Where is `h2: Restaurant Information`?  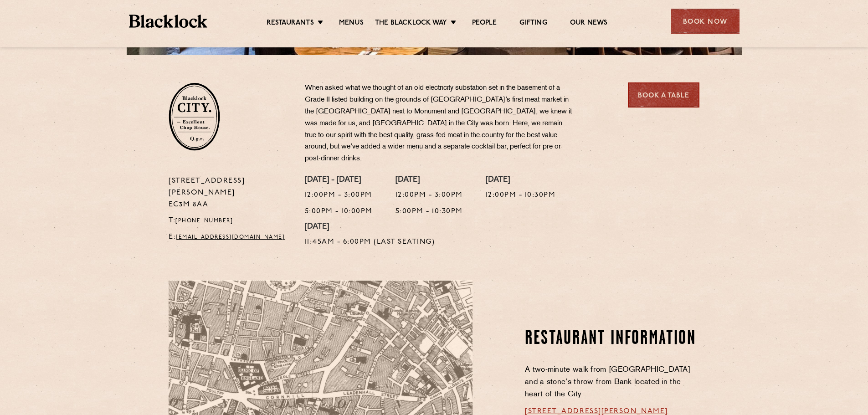 h2: Restaurant Information is located at coordinates (612, 339).